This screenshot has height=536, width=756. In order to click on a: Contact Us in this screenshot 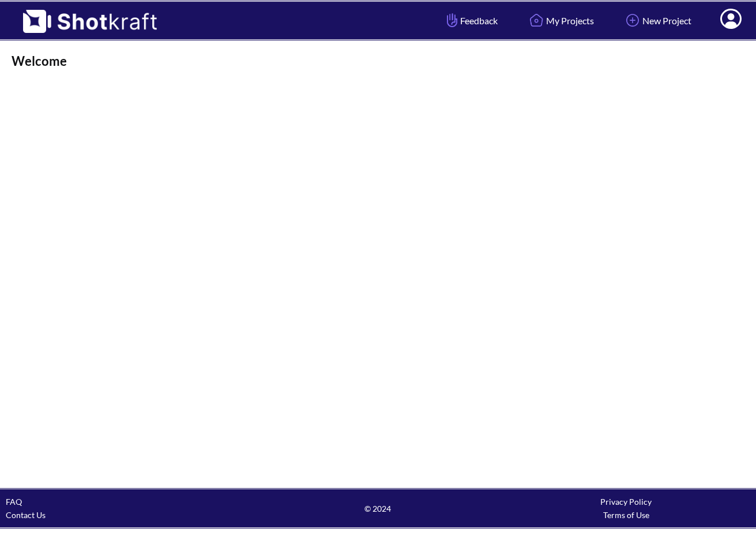, I will do `click(26, 514)`.